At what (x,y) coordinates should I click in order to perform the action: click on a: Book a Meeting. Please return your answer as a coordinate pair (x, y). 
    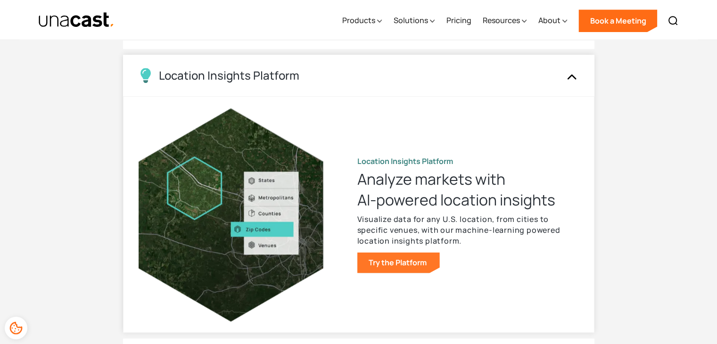
    Looking at the image, I should click on (617, 21).